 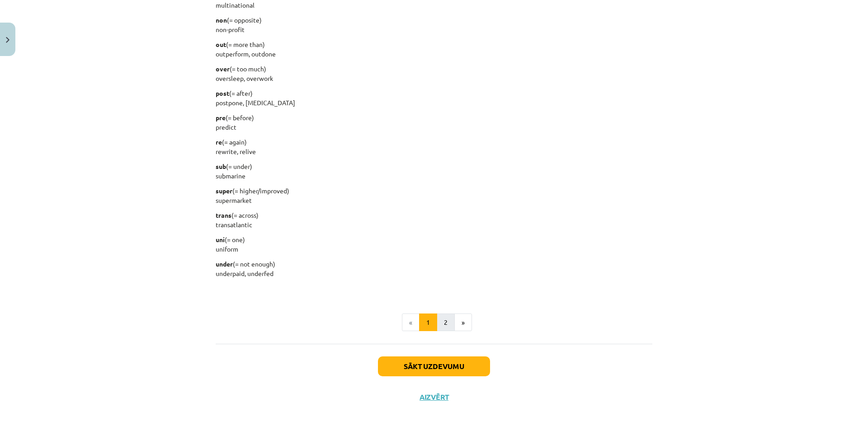 What do you see at coordinates (434, 323) in the screenshot?
I see `nav: Page navigation example` at bounding box center [434, 323].